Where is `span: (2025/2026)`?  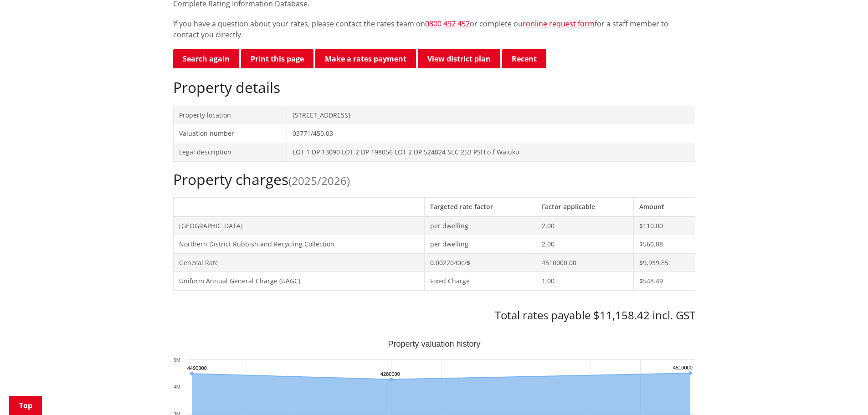
span: (2025/2026) is located at coordinates (319, 180).